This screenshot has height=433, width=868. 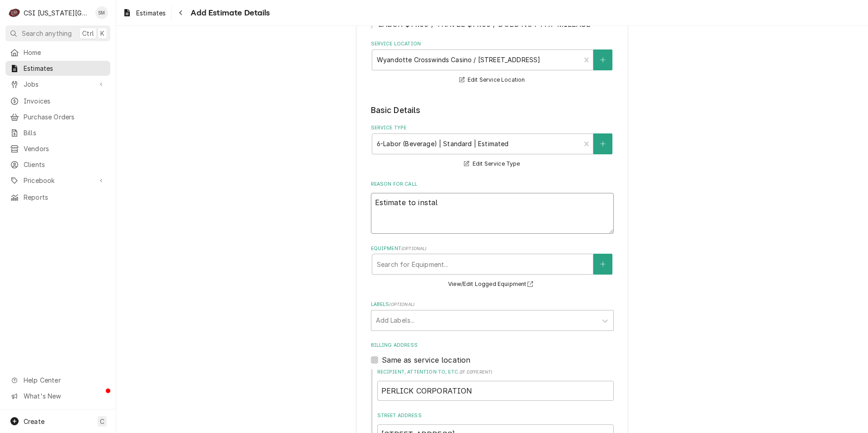 What do you see at coordinates (102, 421) in the screenshot?
I see `span: C` at bounding box center [102, 421].